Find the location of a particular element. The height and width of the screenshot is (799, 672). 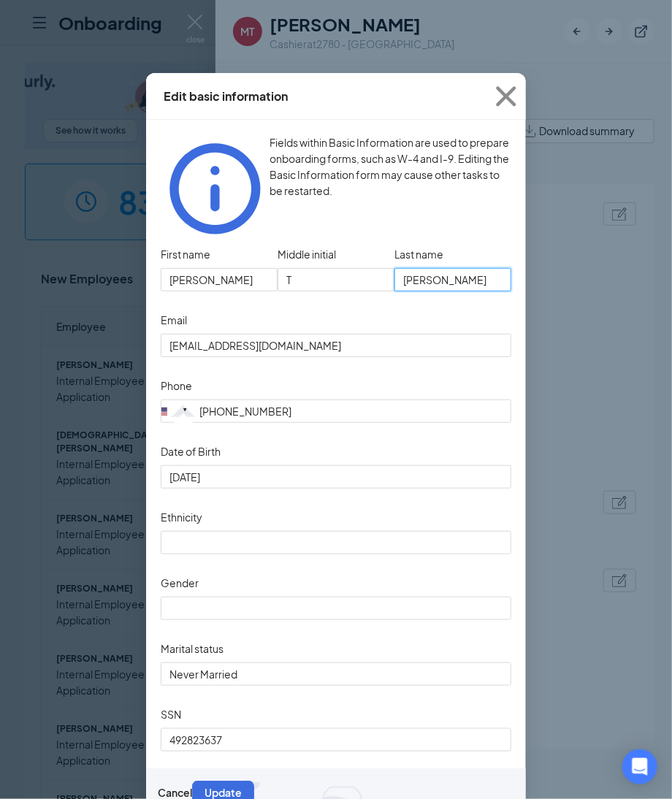

label: Gender is located at coordinates (180, 583).